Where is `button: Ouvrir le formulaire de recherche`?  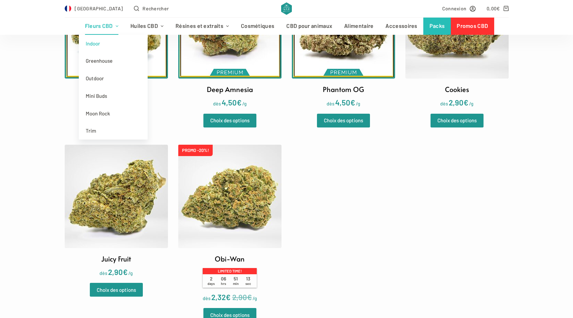 button: Ouvrir le formulaire de recherche is located at coordinates (151, 8).